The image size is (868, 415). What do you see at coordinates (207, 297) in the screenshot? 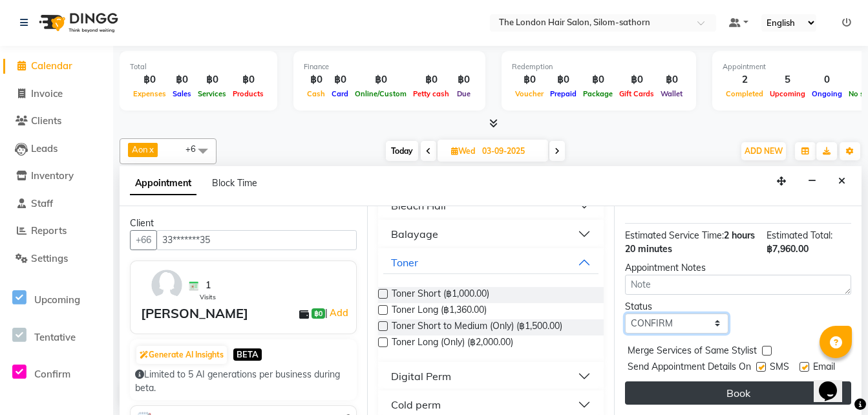
I see `span: Visits` at bounding box center [207, 297].